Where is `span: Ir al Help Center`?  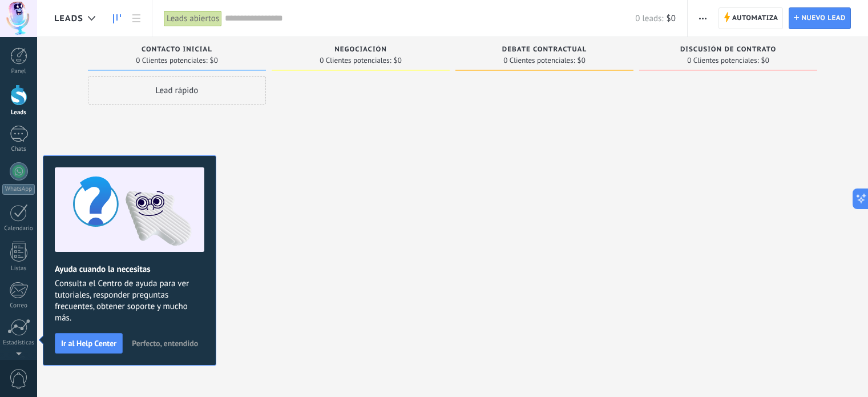 span: Ir al Help Center is located at coordinates (88, 343).